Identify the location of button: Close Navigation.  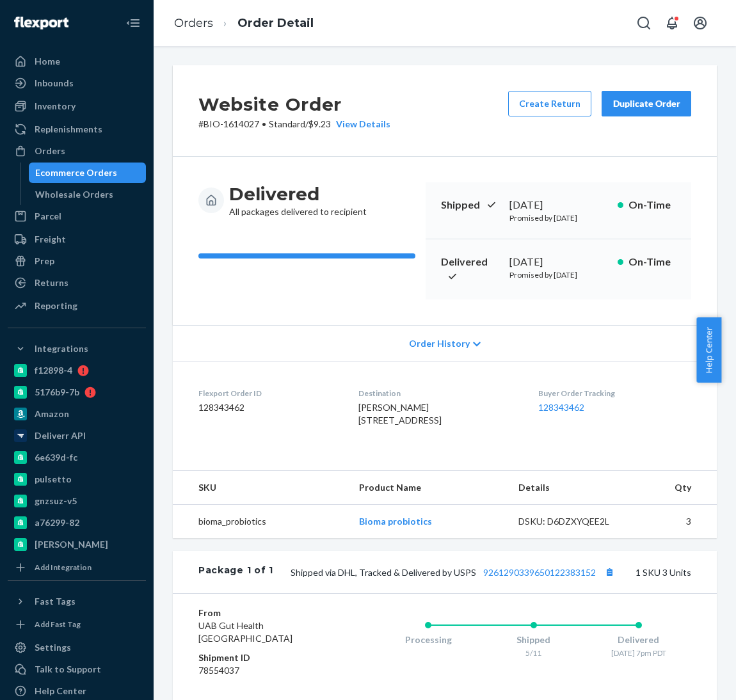
(133, 23).